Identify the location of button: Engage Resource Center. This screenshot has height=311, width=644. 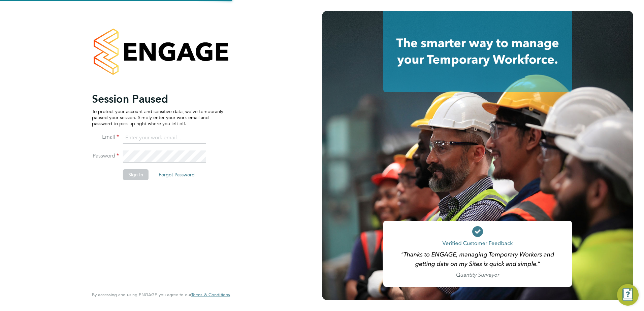
(628, 295).